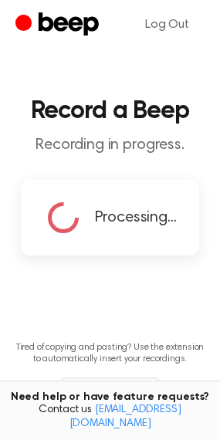  I want to click on span: Contact us, so click(110, 417).